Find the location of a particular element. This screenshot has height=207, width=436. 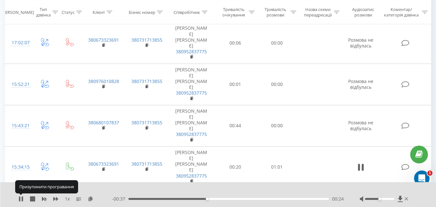

td: 01:01 is located at coordinates (277, 167).